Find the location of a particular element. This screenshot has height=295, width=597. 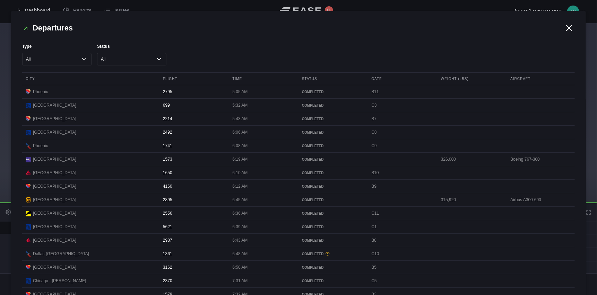

div: Status is located at coordinates (332, 79).